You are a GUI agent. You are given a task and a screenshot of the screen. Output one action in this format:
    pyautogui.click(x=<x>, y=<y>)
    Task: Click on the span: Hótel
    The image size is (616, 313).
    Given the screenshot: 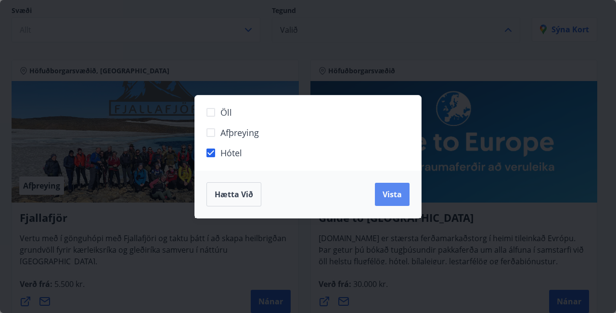 What is the action you would take?
    pyautogui.click(x=231, y=153)
    